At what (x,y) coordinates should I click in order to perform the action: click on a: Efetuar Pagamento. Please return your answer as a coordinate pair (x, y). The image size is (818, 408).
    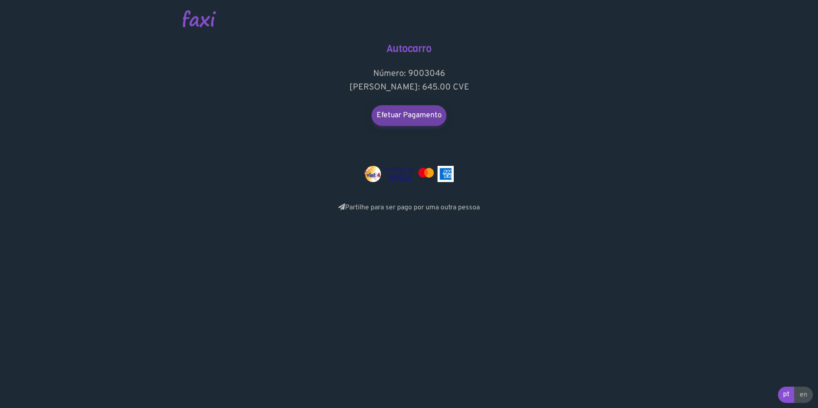
    Looking at the image, I should click on (409, 115).